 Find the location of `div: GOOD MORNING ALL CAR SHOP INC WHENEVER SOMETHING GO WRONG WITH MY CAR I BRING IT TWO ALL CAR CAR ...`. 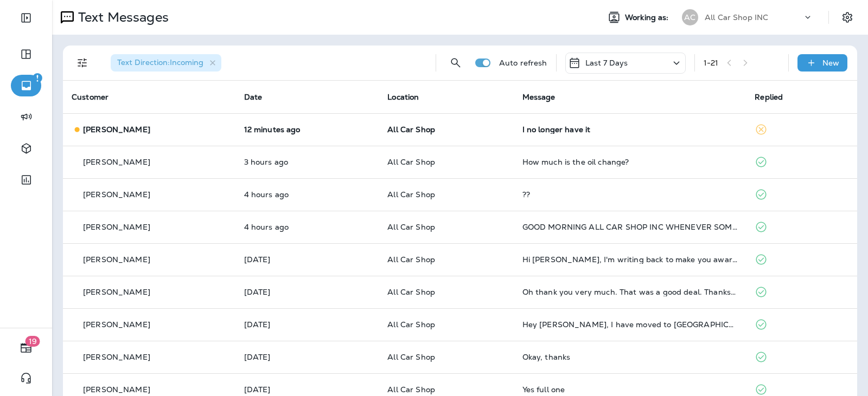

div: GOOD MORNING ALL CAR SHOP INC WHENEVER SOMETHING GO WRONG WITH MY CAR I BRING IT TWO ALL CAR CAR ... is located at coordinates (630, 227).